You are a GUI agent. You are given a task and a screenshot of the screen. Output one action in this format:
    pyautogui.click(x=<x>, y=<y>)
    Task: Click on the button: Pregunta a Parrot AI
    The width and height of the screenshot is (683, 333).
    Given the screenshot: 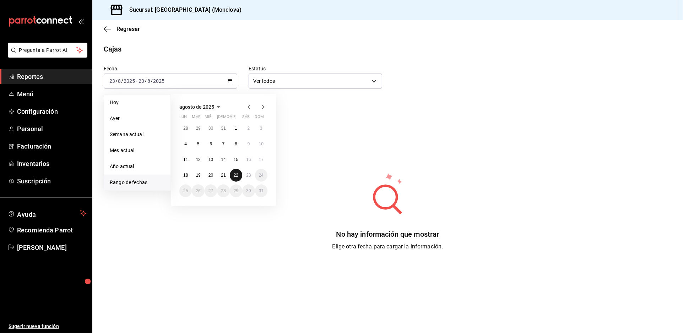 What is the action you would take?
    pyautogui.click(x=48, y=50)
    